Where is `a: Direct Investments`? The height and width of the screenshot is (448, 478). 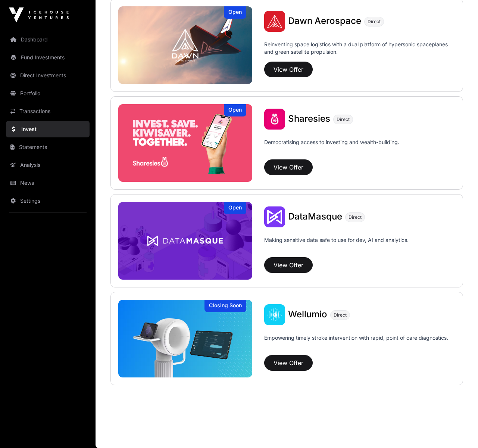
a: Direct Investments is located at coordinates (48, 76).